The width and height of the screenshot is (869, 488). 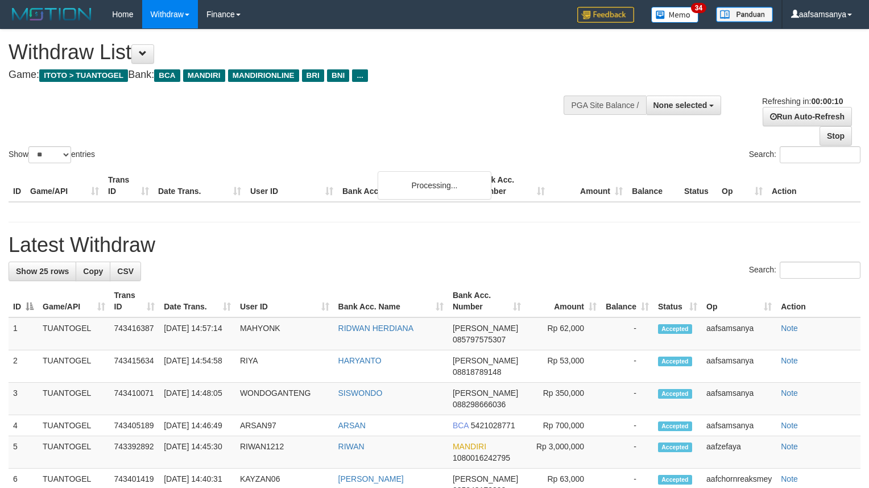 I want to click on img: Button%20Memo.svg, so click(x=675, y=15).